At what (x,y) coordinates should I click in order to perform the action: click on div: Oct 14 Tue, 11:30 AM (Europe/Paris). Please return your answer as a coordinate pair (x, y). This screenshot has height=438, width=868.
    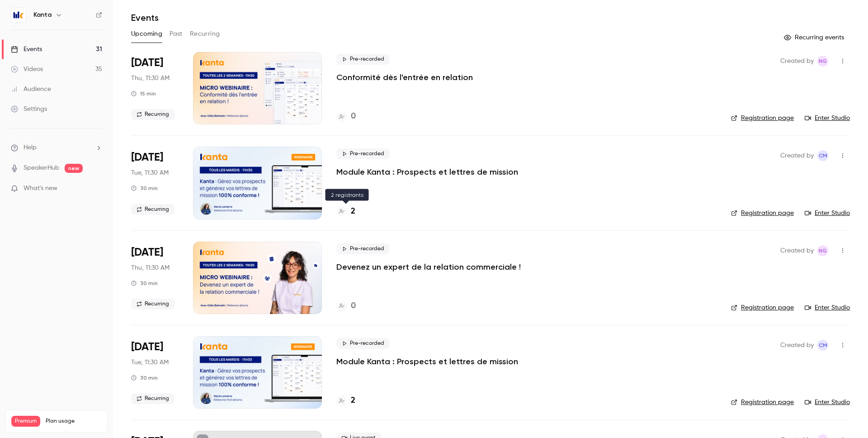
    Looking at the image, I should click on (155, 372).